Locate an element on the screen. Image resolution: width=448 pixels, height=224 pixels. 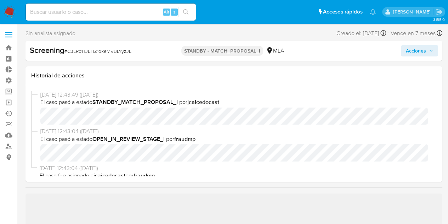
button: Acciones is located at coordinates (419, 51).